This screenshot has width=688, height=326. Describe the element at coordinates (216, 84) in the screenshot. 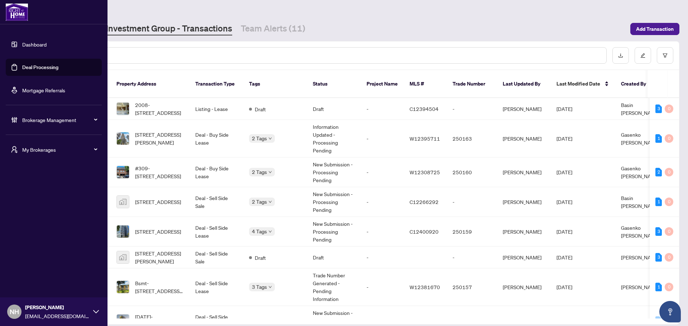

I see `th: Transaction Type` at that location.